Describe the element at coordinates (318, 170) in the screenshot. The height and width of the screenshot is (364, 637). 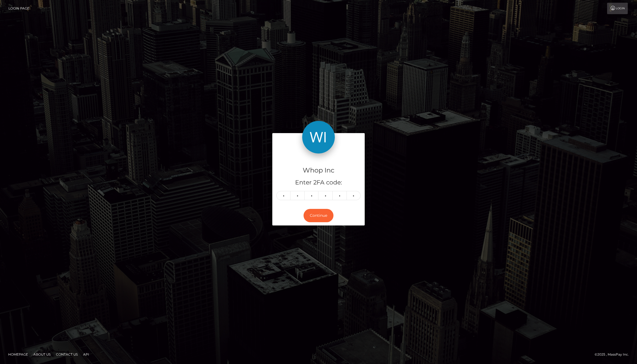
I see `h4: Whop Inc` at that location.